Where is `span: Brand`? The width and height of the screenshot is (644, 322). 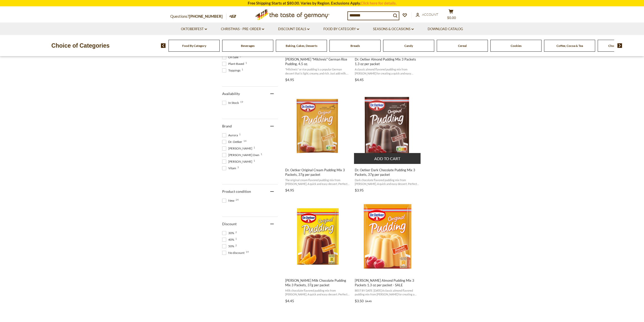
span: Brand is located at coordinates (227, 126).